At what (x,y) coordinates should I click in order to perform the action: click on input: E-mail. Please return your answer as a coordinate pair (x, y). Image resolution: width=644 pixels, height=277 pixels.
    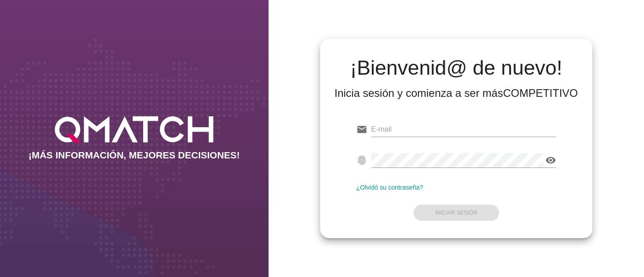
    Looking at the image, I should click on (464, 129).